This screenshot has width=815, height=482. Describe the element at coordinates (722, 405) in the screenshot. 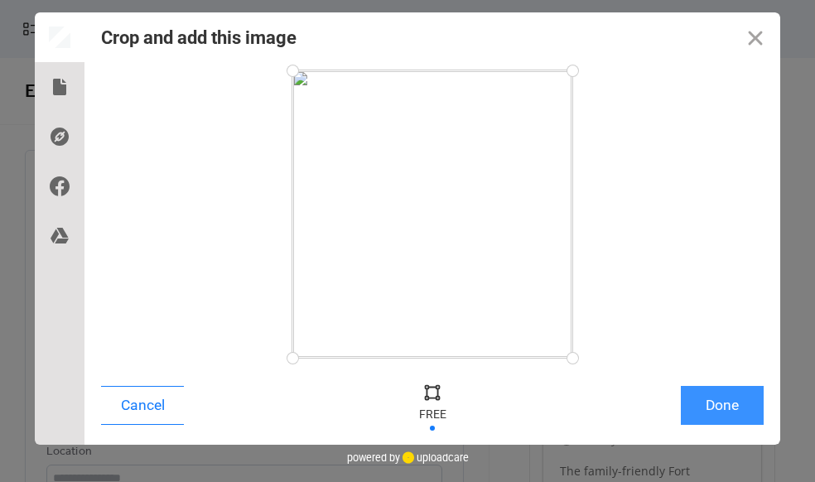

I see `button: Done` at that location.